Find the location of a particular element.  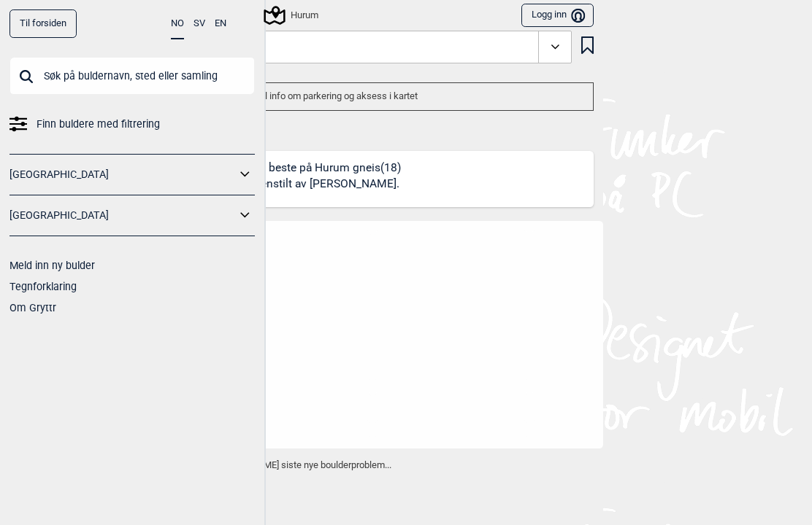

div: Tips: De beste på Hurum gneis (18) is located at coordinates (316, 184).